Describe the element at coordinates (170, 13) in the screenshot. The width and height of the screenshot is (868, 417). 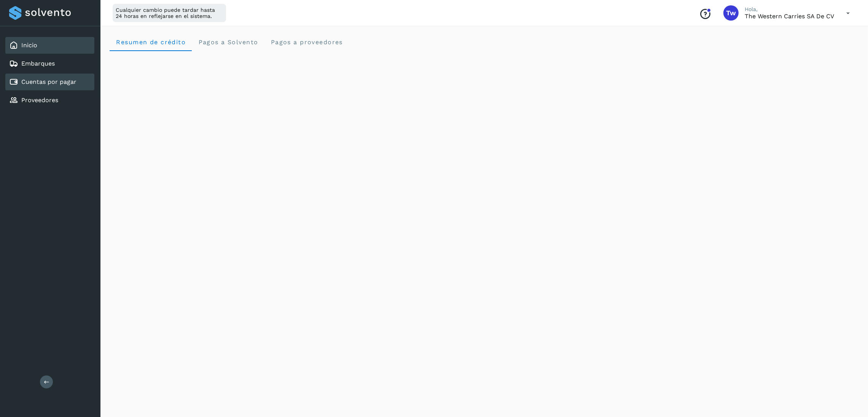
I see `div: Cualquier cambio puede tardar hasta 24 horas en reflejarse en el sistema.` at that location.